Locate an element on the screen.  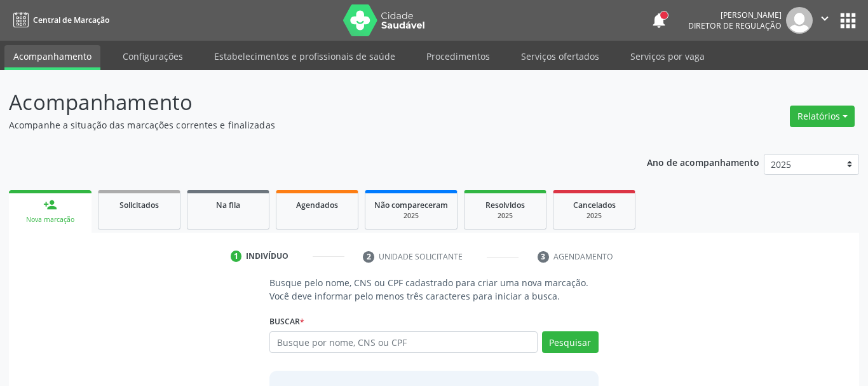
a: Estabelecimentos e profissionais de saúde is located at coordinates (304, 56).